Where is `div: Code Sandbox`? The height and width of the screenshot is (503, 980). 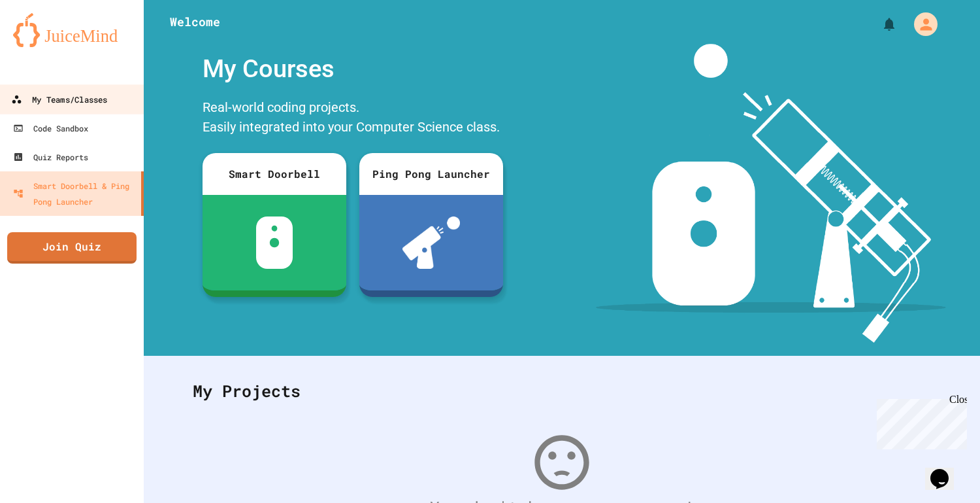
div: Code Sandbox is located at coordinates (50, 128).